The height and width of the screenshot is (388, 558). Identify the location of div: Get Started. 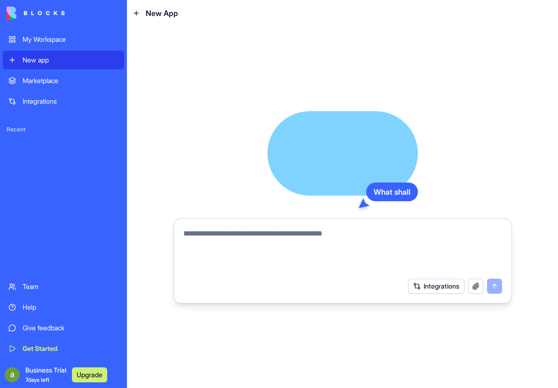
(70, 349).